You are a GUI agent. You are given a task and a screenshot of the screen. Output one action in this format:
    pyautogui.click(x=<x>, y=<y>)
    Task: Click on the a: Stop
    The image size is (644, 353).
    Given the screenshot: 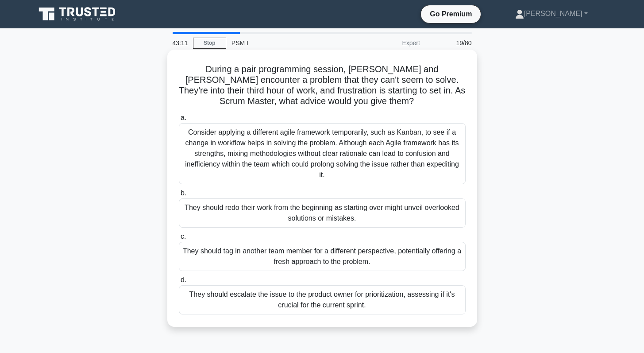 What is the action you would take?
    pyautogui.click(x=209, y=43)
    